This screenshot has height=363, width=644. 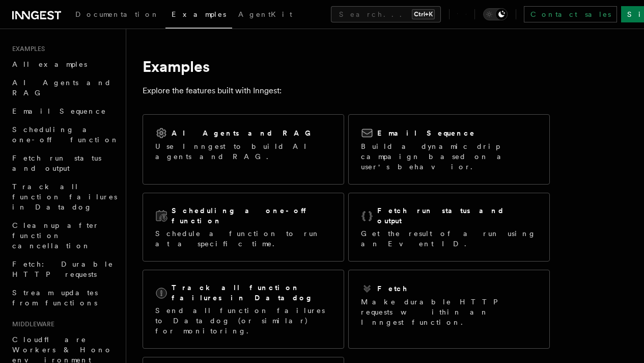 I want to click on p: Schedule a function to run at a specific time., so click(x=243, y=238).